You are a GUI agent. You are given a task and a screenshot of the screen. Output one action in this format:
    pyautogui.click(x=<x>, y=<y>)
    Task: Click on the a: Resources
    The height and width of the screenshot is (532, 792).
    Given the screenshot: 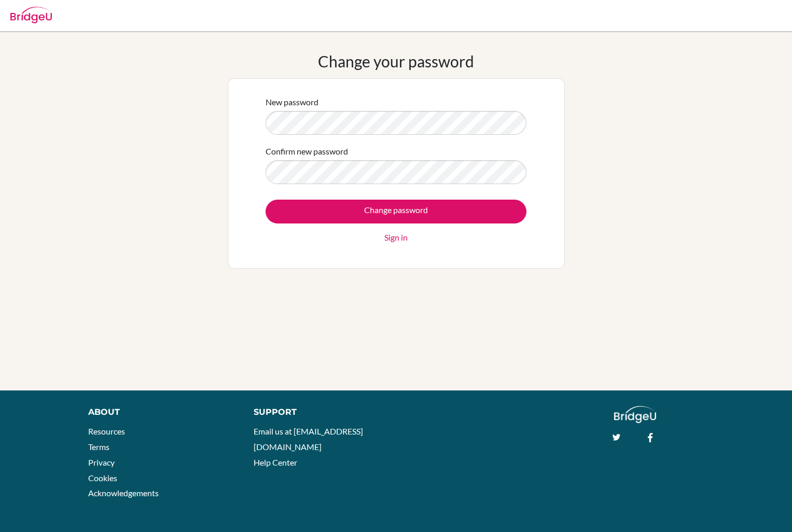 What is the action you would take?
    pyautogui.click(x=106, y=431)
    